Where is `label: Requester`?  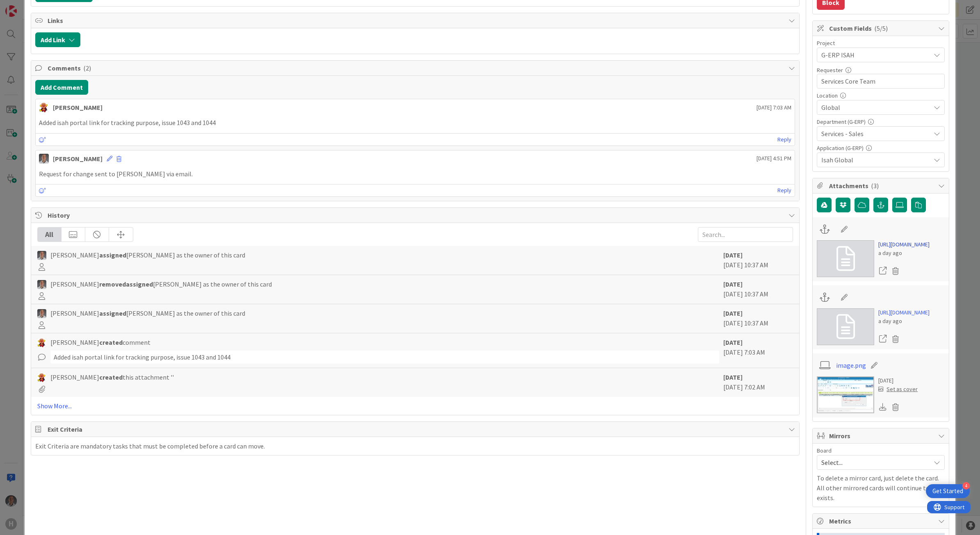 label: Requester is located at coordinates (830, 70).